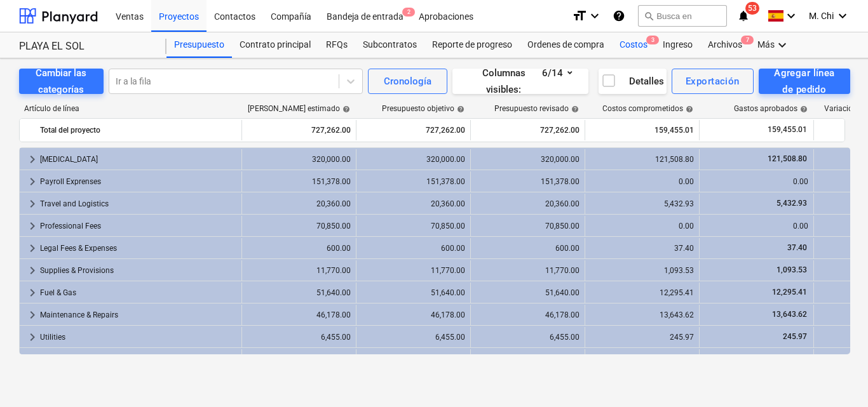 This screenshot has height=407, width=868. Describe the element at coordinates (61, 82) in the screenshot. I see `button: Cambiar las categorías` at that location.